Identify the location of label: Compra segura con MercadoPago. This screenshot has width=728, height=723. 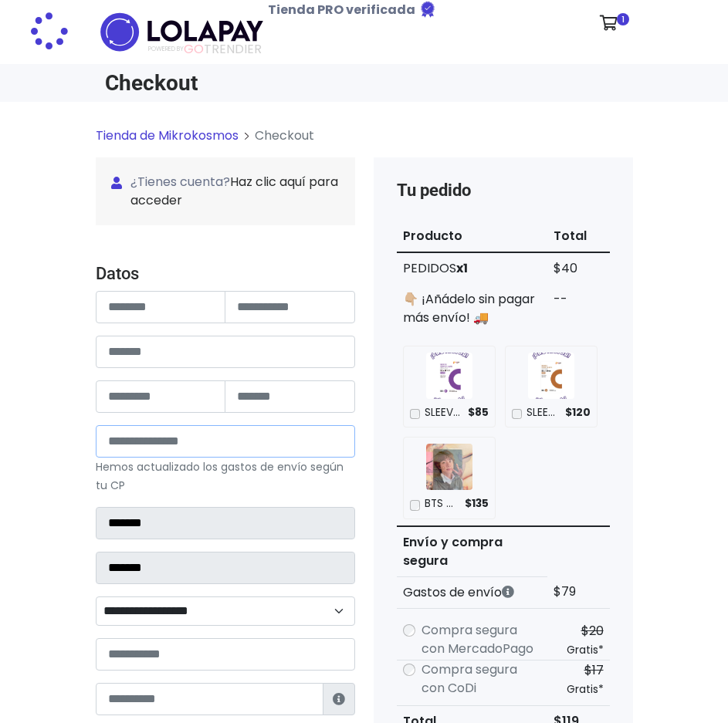
(480, 639).